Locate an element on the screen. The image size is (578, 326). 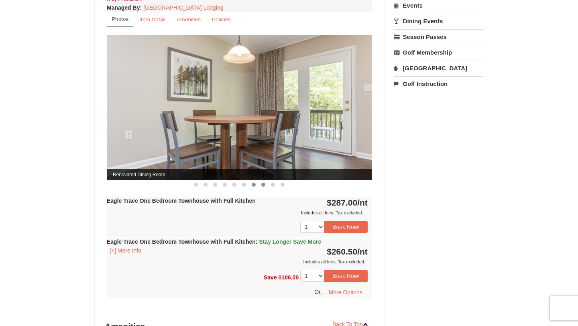
a: Golf Instruction is located at coordinates (438, 83).